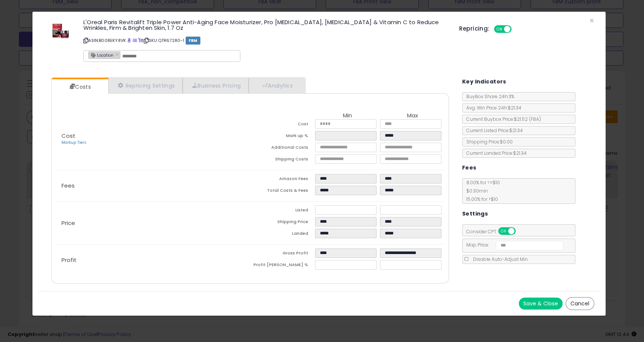  I want to click on button: Cancel, so click(580, 304).